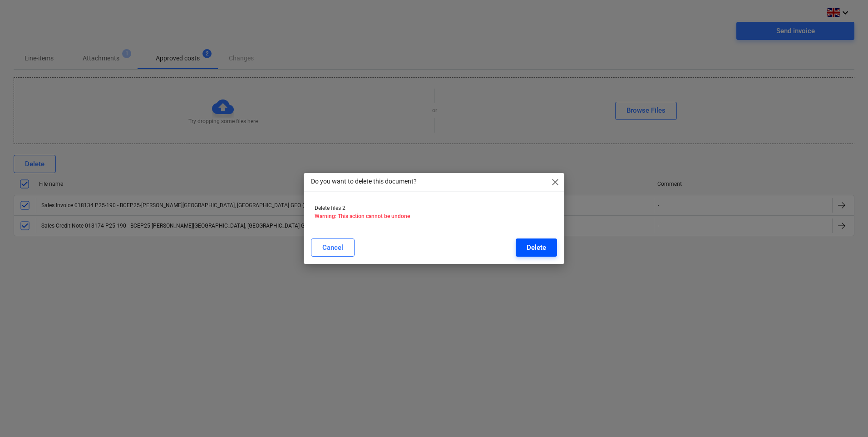 The height and width of the screenshot is (437, 868). I want to click on p: Delete files 2, so click(434, 207).